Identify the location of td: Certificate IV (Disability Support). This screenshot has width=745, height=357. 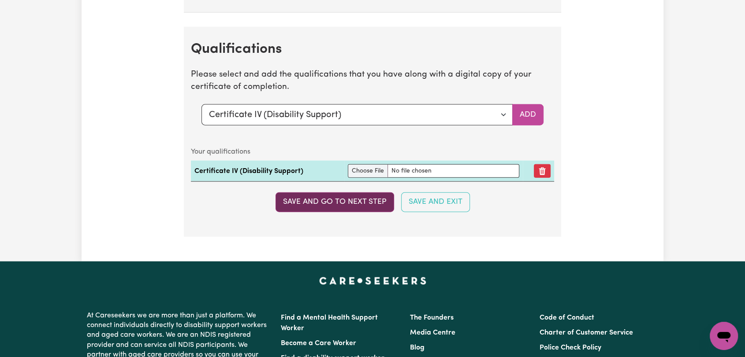
(267, 171).